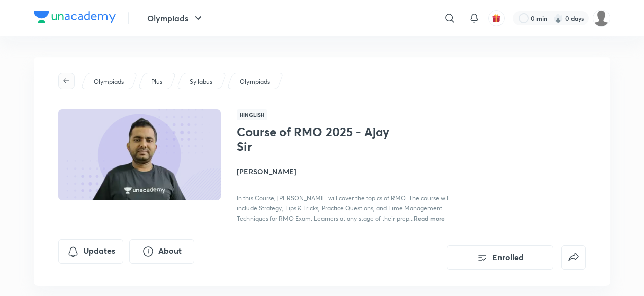  What do you see at coordinates (602, 18) in the screenshot?
I see `img: Adrinil Sain` at bounding box center [602, 18].